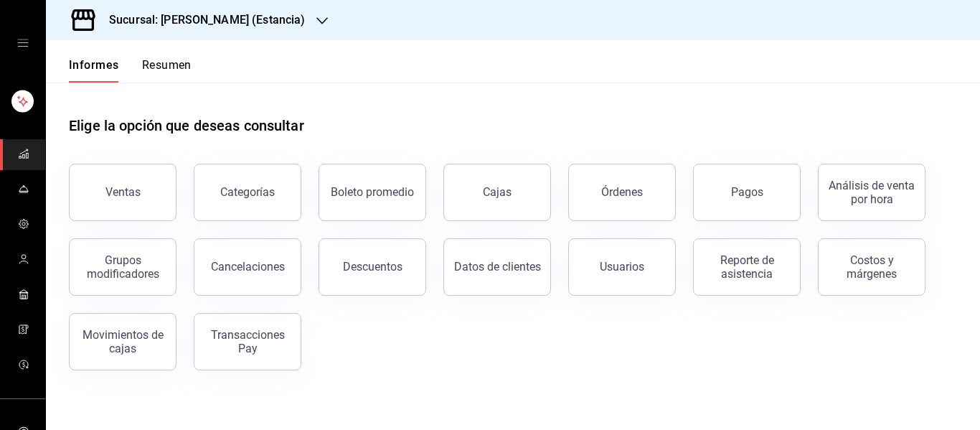 This screenshot has width=980, height=430. I want to click on font: Boleto promedio, so click(373, 192).